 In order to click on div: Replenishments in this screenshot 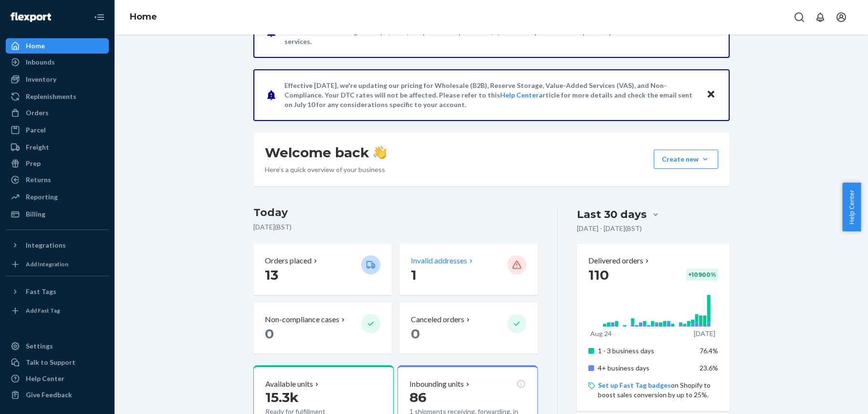, I will do `click(51, 96)`.